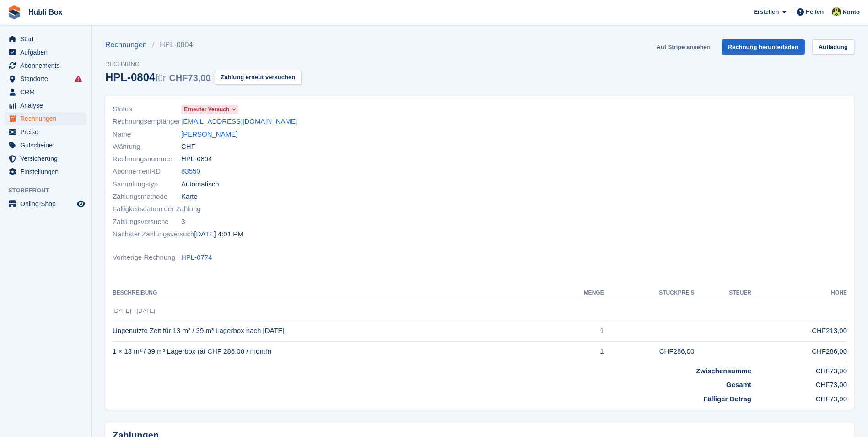 Image resolution: width=868 pixels, height=437 pixels. What do you see at coordinates (48, 132) in the screenshot?
I see `span: Preise` at bounding box center [48, 132].